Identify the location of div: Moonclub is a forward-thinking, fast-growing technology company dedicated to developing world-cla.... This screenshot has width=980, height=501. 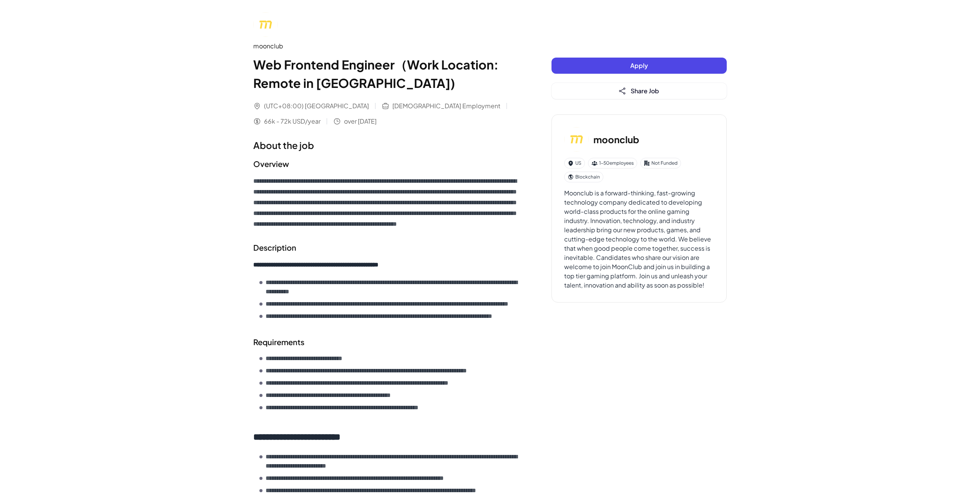
(639, 240).